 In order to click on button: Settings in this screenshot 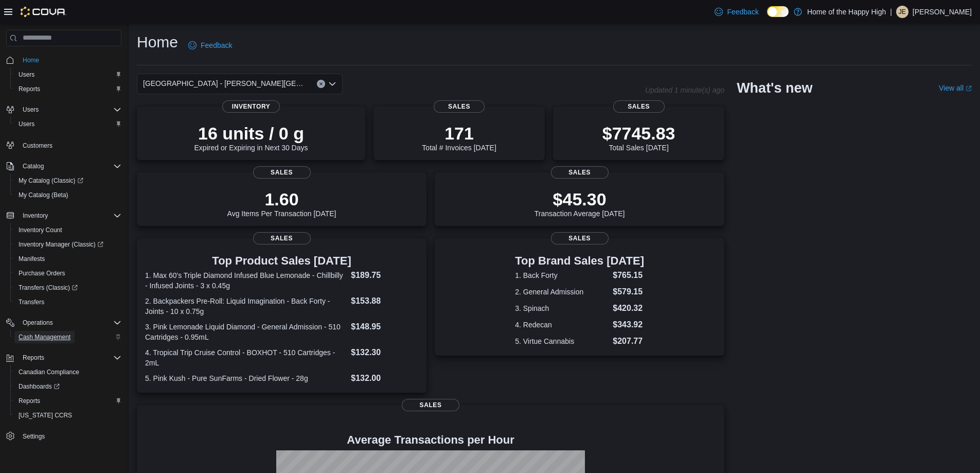, I will do `click(64, 435)`.